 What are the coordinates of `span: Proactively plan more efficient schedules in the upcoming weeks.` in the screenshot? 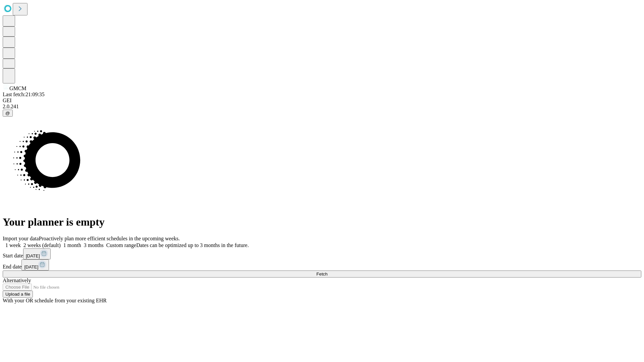 It's located at (109, 238).